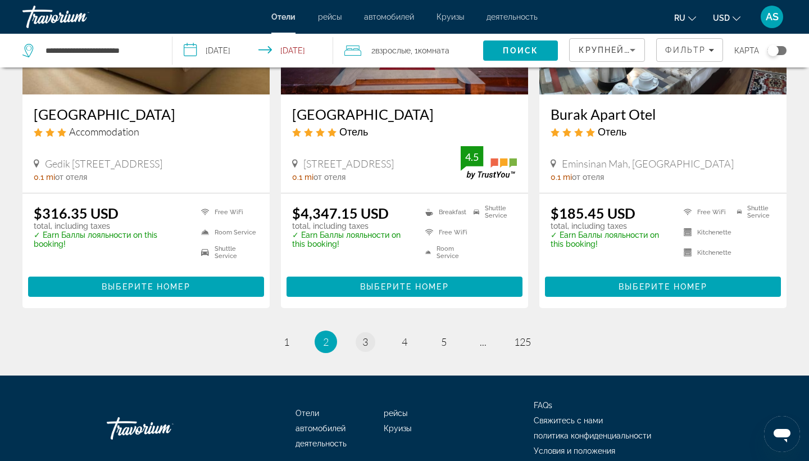 The height and width of the screenshot is (461, 809). Describe the element at coordinates (408, 51) in the screenshot. I see `button: Travelers: 2 adults, 0 children` at that location.